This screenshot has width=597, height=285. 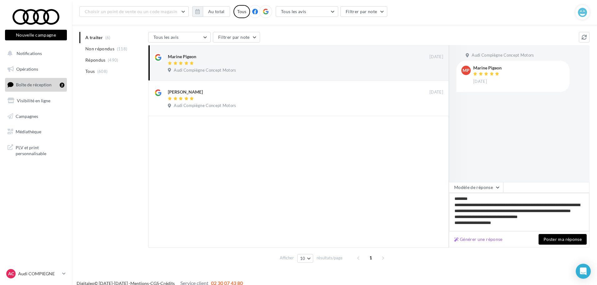 What do you see at coordinates (100, 49) in the screenshot?
I see `span: Non répondus` at bounding box center [100, 49].